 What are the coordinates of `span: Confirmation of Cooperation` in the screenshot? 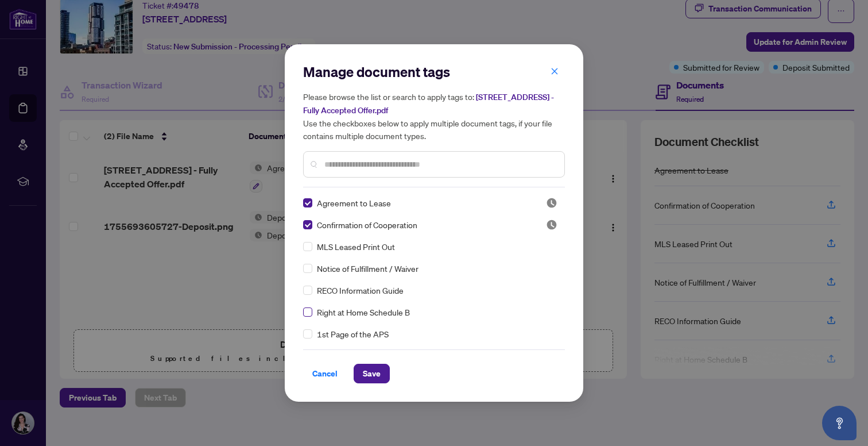 It's located at (367, 224).